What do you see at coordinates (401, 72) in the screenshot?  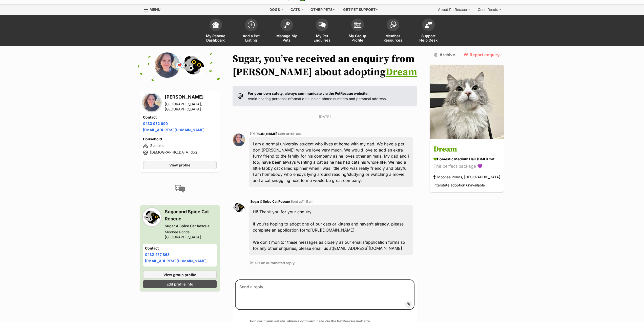 I see `a: Dream` at bounding box center [401, 72].